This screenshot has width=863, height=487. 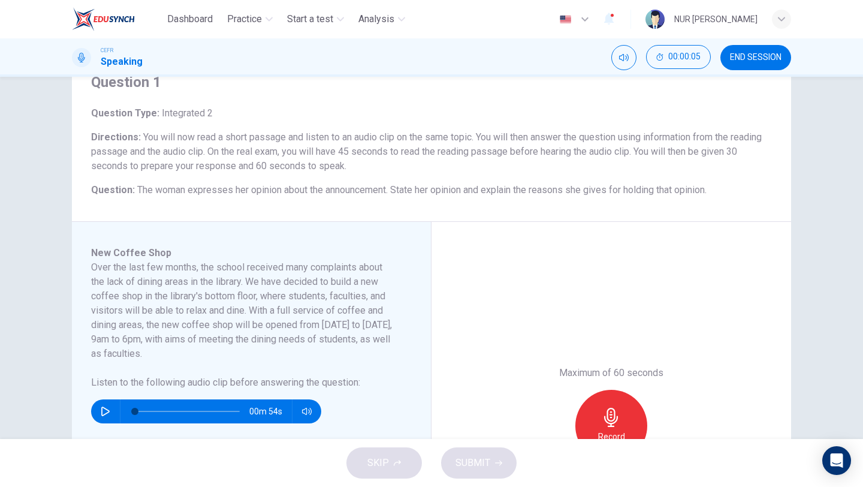 What do you see at coordinates (432, 190) in the screenshot?
I see `h6: Question :` at bounding box center [432, 190].